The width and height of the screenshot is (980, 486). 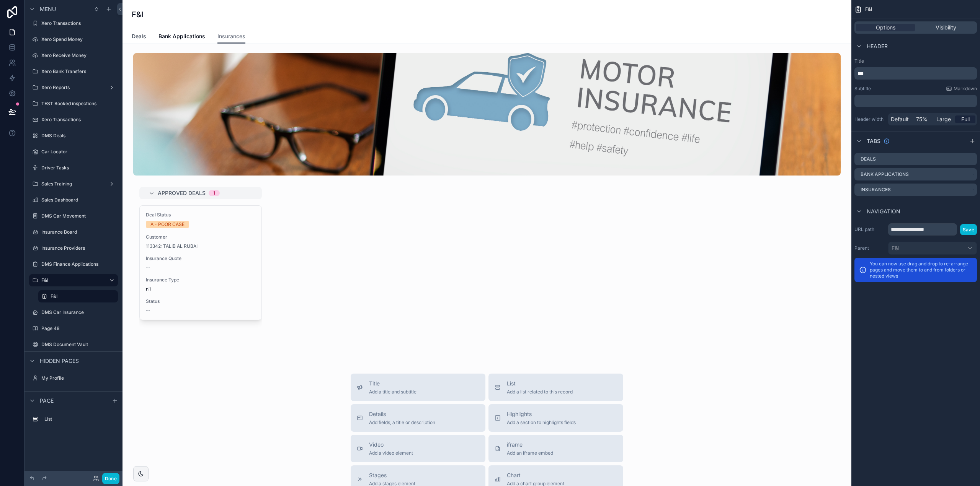 What do you see at coordinates (393, 392) in the screenshot?
I see `span: Add a title and subtitle` at bounding box center [393, 392].